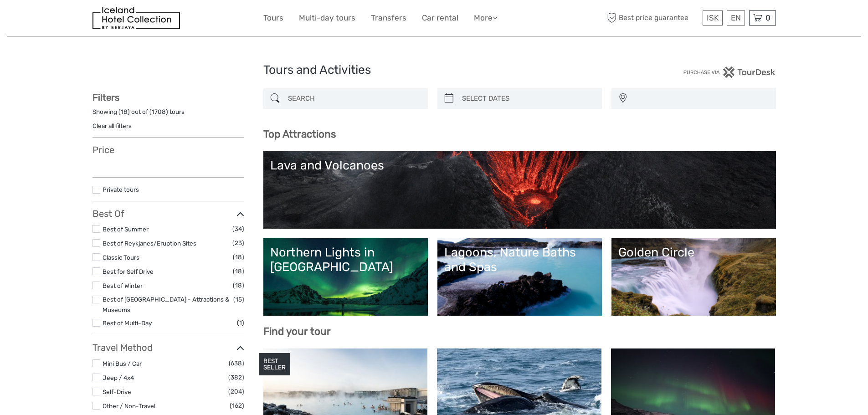 Image resolution: width=868 pixels, height=415 pixels. What do you see at coordinates (693, 277) in the screenshot?
I see `a: Golden Circle` at bounding box center [693, 277].